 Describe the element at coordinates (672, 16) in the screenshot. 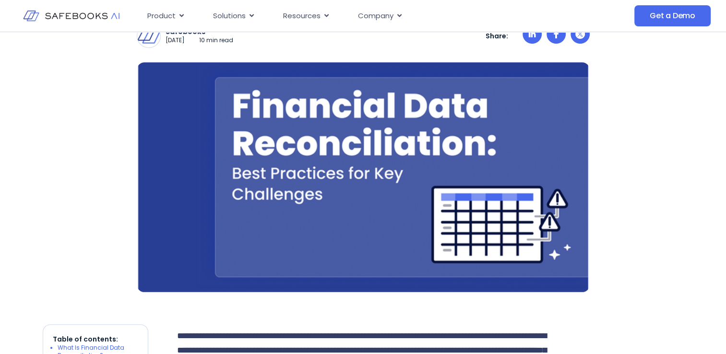

I see `span: Get a Demo` at that location.